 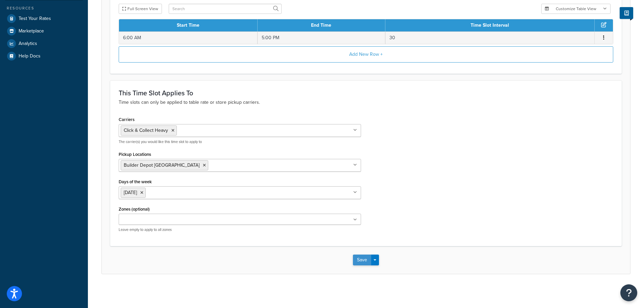 What do you see at coordinates (30, 56) in the screenshot?
I see `span: Help Docs` at bounding box center [30, 56].